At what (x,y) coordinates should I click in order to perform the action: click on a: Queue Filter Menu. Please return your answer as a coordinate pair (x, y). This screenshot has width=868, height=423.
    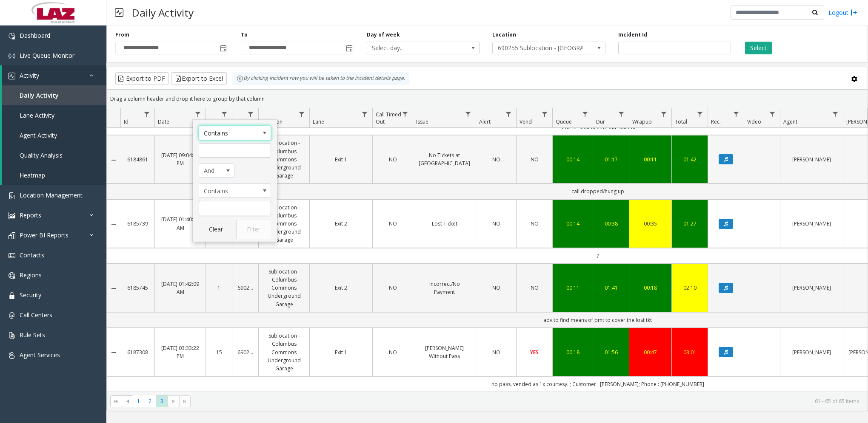
    Looking at the image, I should click on (585, 114).